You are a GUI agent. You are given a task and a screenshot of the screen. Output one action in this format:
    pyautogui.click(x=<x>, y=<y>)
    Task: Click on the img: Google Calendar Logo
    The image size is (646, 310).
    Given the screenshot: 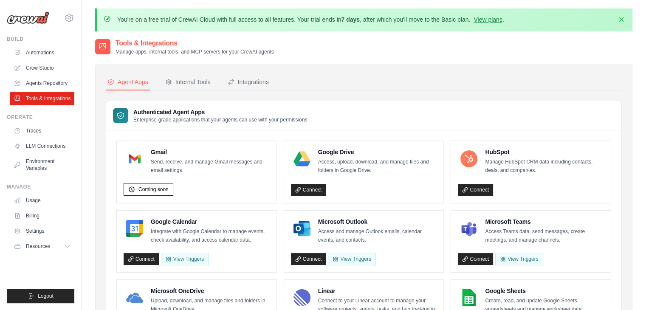 What is the action you would take?
    pyautogui.click(x=135, y=228)
    